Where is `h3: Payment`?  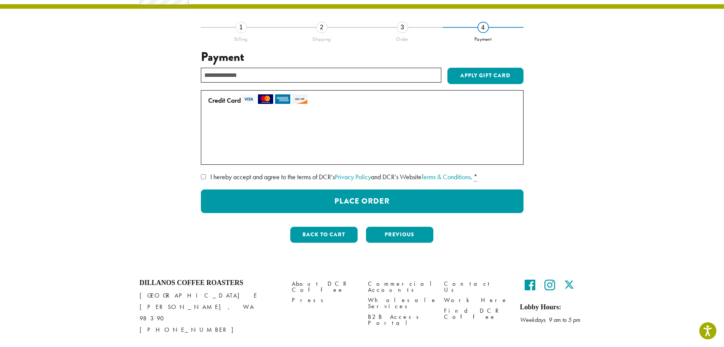 h3: Payment is located at coordinates (362, 57).